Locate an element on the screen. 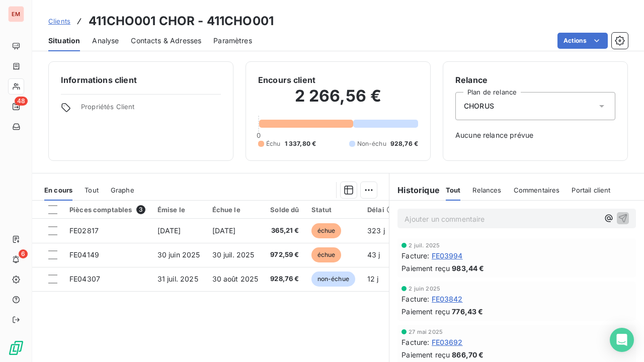  a: 48 is located at coordinates (16, 107).